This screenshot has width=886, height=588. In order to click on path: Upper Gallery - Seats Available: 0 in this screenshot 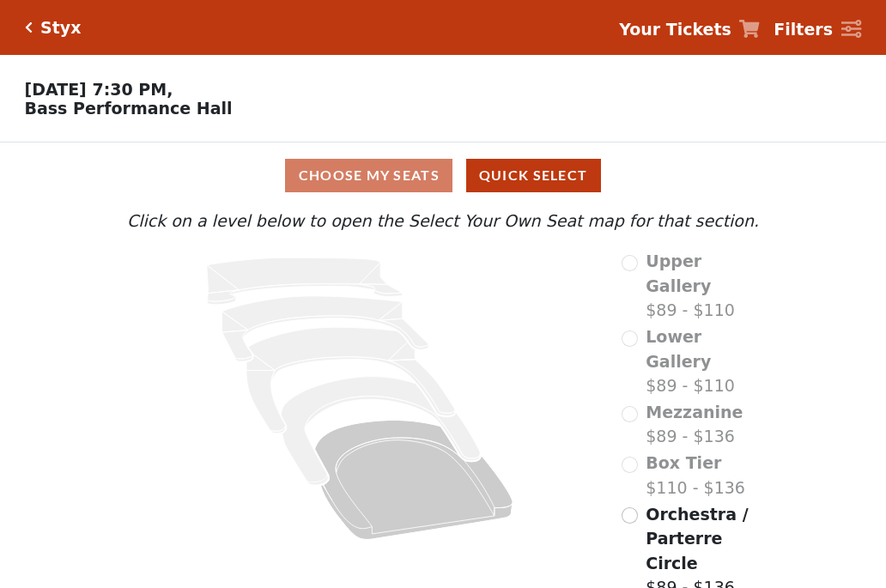, I will do `click(305, 280)`.